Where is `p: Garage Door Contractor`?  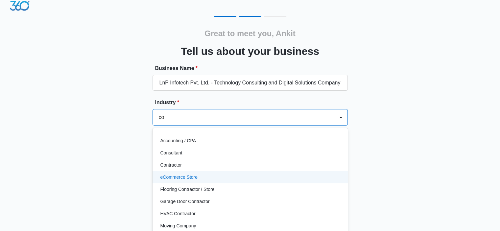 p: Garage Door Contractor is located at coordinates (185, 202).